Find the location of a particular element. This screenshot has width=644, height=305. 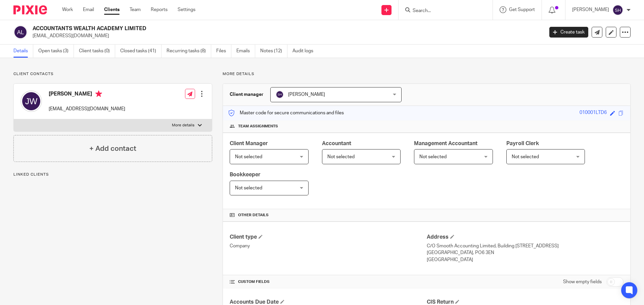

a: Settings is located at coordinates (186, 10).